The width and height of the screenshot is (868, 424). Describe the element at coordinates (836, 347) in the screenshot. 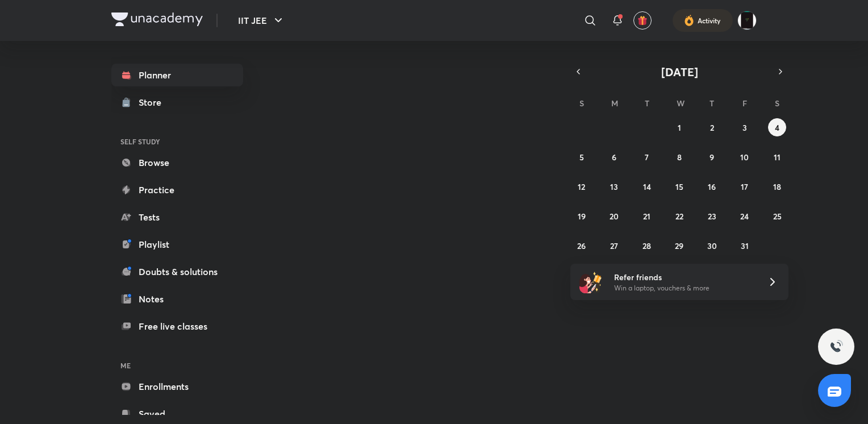

I see `img: ttu` at that location.